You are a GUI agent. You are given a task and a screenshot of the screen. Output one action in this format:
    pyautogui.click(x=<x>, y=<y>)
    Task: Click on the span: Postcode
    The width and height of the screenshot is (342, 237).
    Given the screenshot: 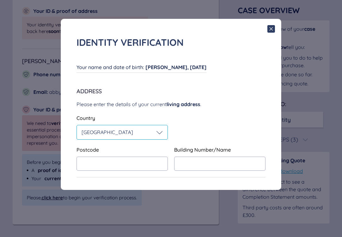 What is the action you would take?
    pyautogui.click(x=87, y=150)
    